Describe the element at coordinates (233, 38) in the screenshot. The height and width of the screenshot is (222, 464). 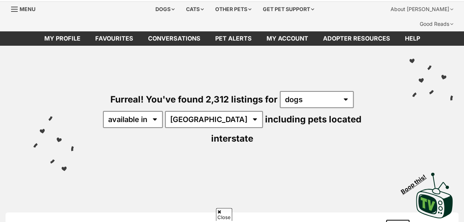
I see `a: Pet alerts` at that location.